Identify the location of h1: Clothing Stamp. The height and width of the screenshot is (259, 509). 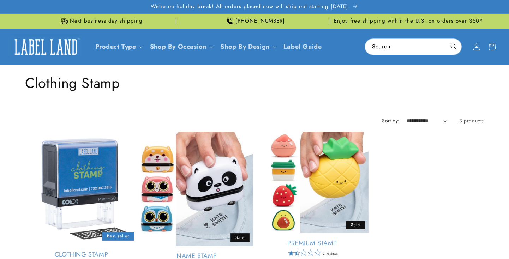
(254, 83).